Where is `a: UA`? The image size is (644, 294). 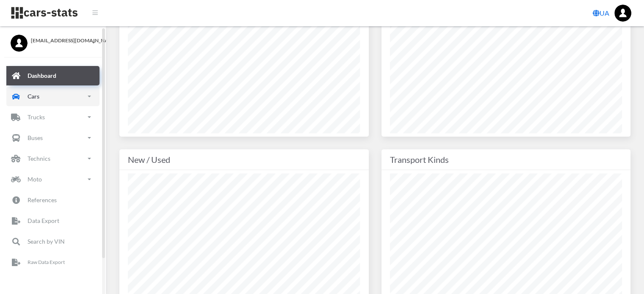
a: UA is located at coordinates (601, 13).